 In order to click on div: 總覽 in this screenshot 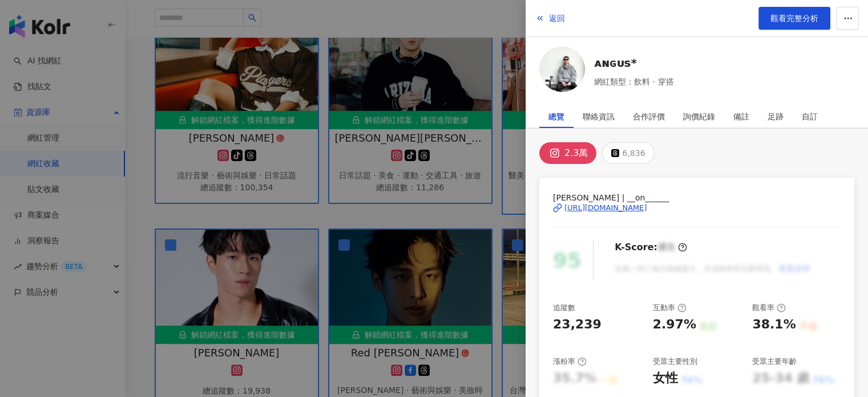, I will do `click(556, 116)`.